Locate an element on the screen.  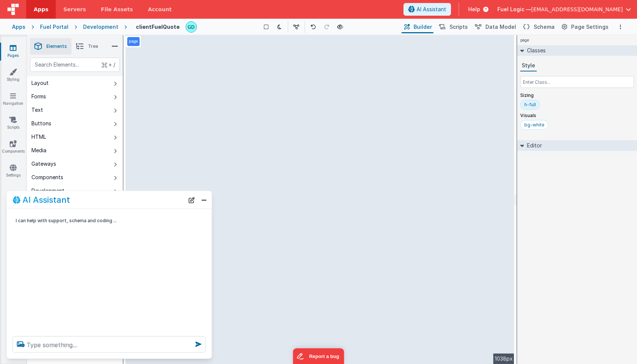
div: Text is located at coordinates (37, 110).